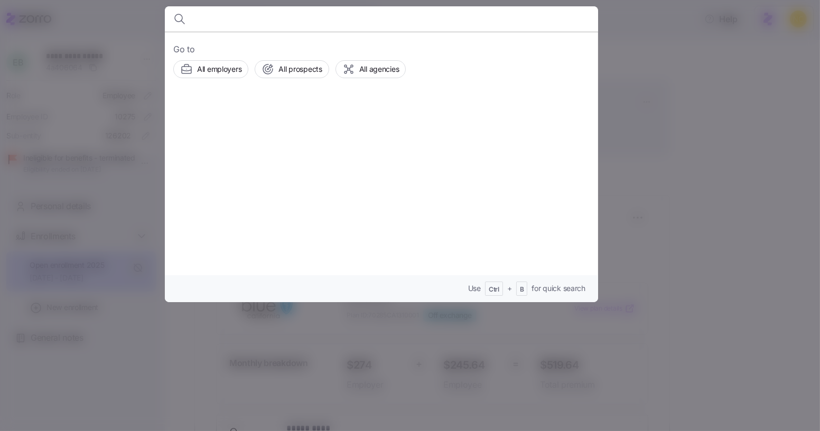 Image resolution: width=820 pixels, height=431 pixels. I want to click on button: All employers, so click(211, 69).